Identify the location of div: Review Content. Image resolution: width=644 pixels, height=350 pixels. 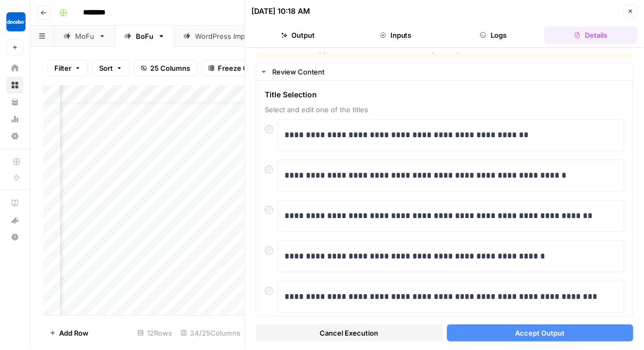
(449, 72).